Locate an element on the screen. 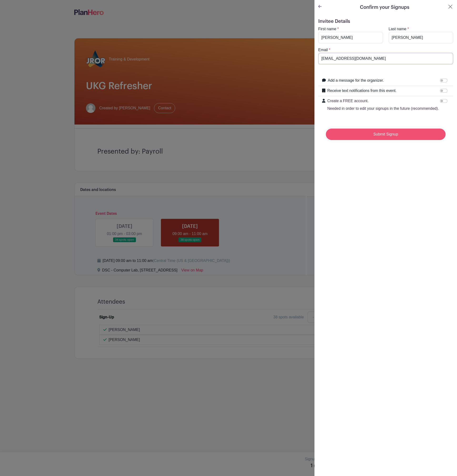  button: Close is located at coordinates (450, 7).